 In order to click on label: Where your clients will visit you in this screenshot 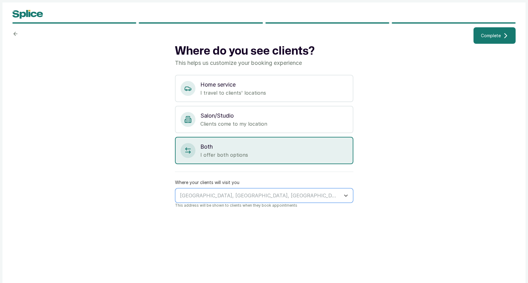, I will do `click(207, 182)`.